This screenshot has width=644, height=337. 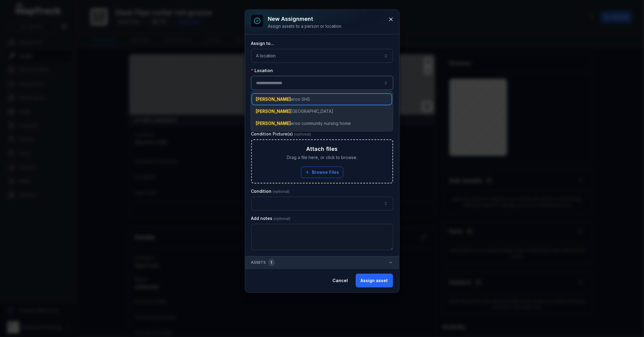 What do you see at coordinates (375, 280) in the screenshot?
I see `button: Assign asset` at bounding box center [375, 280].